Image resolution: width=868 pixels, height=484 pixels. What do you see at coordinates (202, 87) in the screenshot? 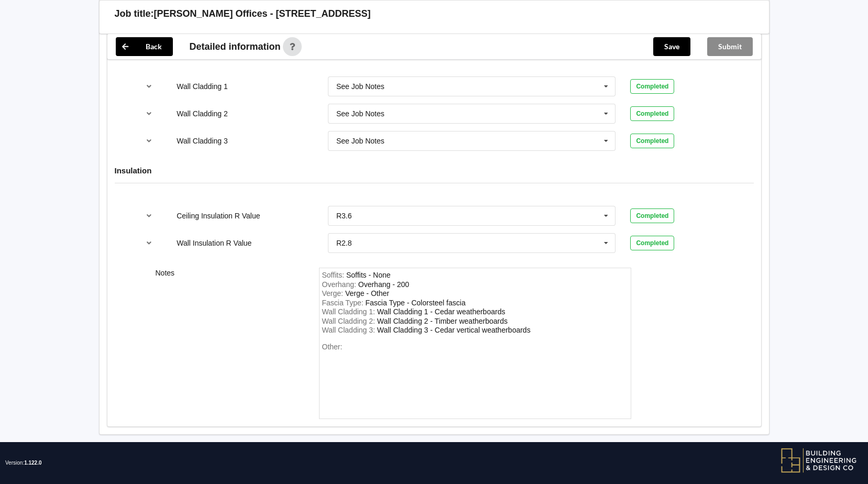
I see `label: Wall Cladding 1` at bounding box center [202, 87].